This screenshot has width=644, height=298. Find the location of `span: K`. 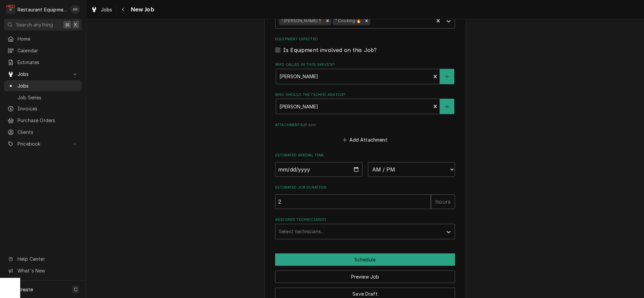

span: K is located at coordinates (75, 24).